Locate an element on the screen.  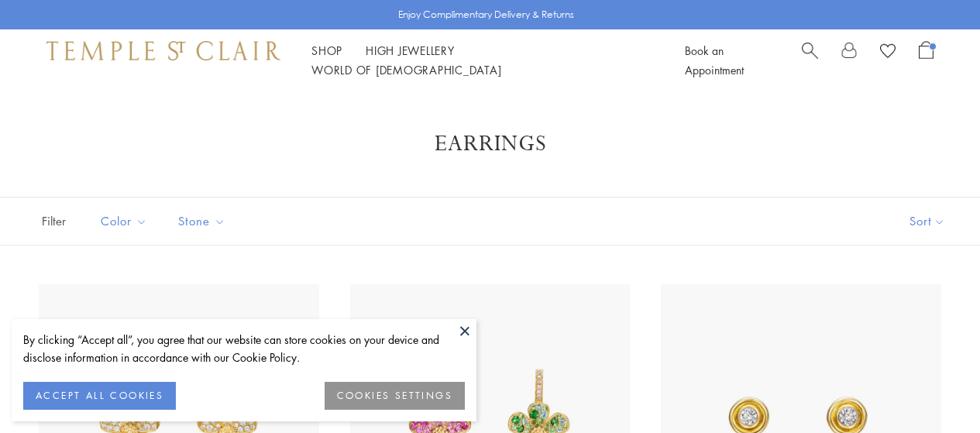
button: Stone is located at coordinates (202, 220).